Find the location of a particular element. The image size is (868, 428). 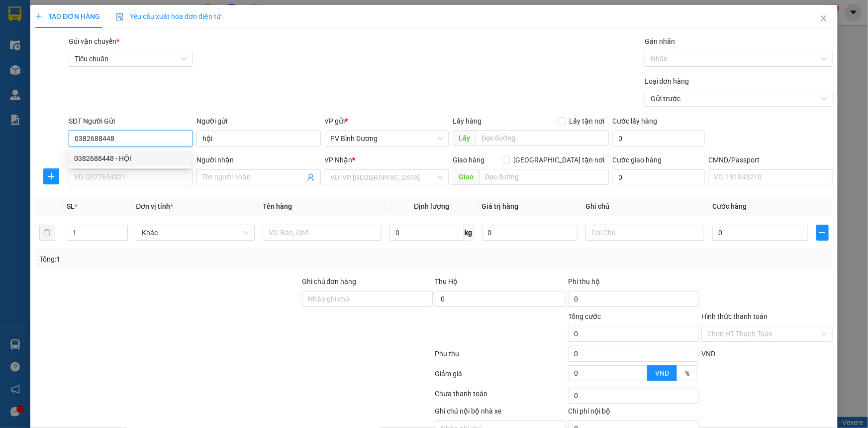

input: Cước giao hàng is located at coordinates (659, 177).